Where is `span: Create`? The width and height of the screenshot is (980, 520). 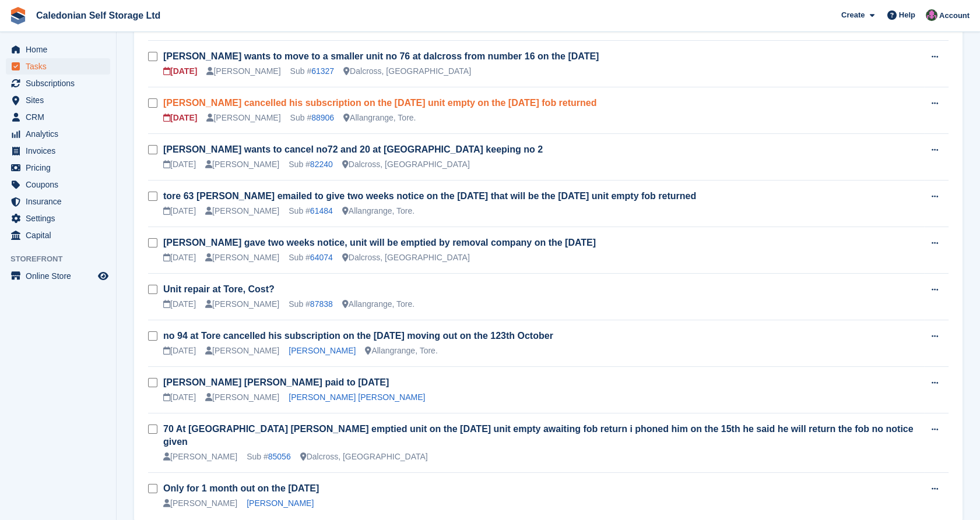
span: Create is located at coordinates (853, 15).